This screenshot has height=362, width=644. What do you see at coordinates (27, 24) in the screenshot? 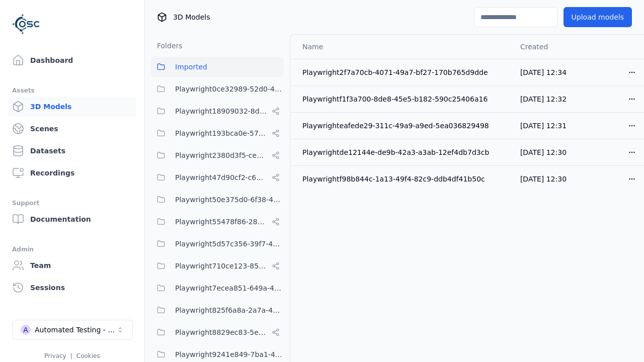
I see `img: Logo` at bounding box center [27, 24].